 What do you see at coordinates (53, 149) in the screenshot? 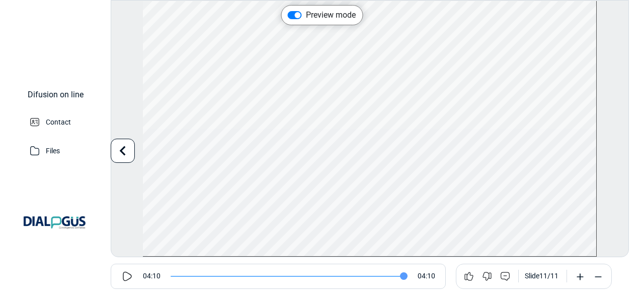
I see `p: Files` at bounding box center [53, 149].